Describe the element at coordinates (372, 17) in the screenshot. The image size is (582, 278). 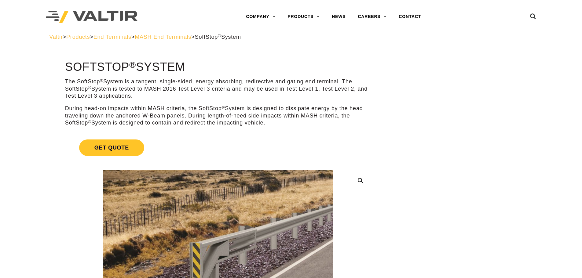
I see `a: CAREERS` at that location.